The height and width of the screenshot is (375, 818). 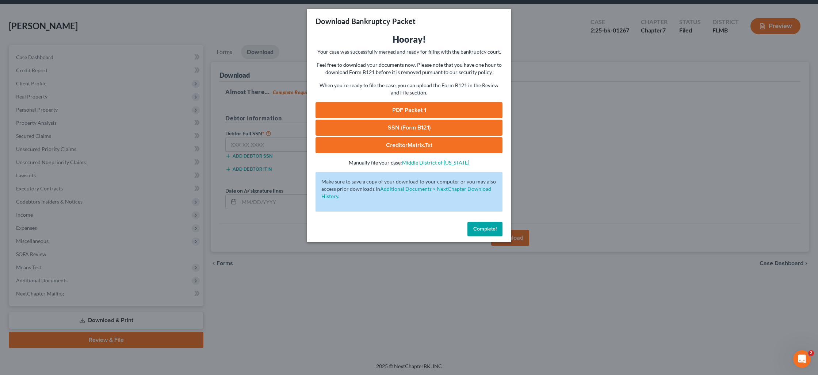 What do you see at coordinates (409, 110) in the screenshot?
I see `a: PDF Packet 1` at bounding box center [409, 110].